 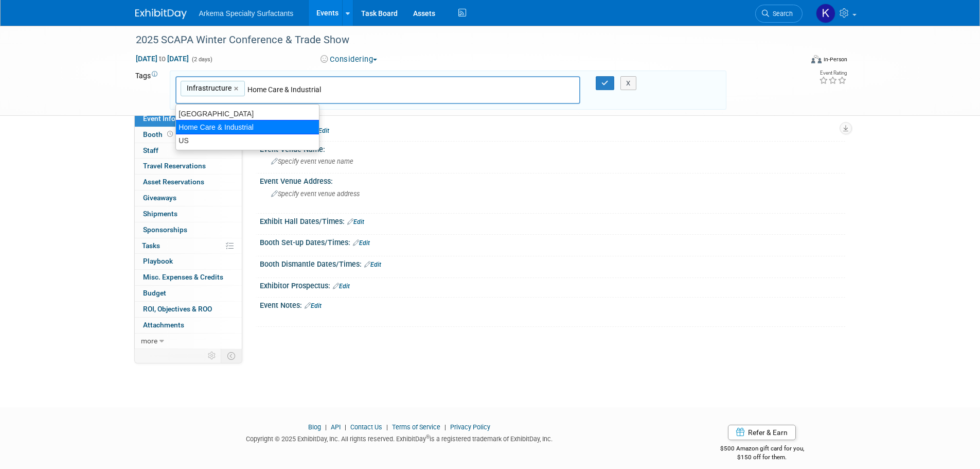 I want to click on div: Home Care & Industrial, so click(x=248, y=127).